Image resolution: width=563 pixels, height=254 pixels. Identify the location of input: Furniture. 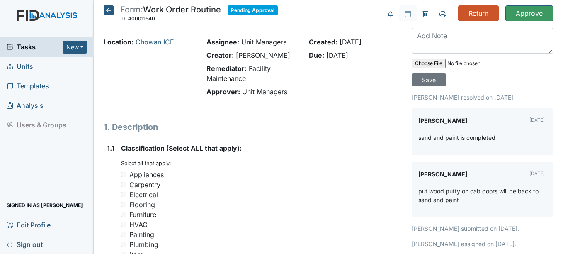
(124, 214).